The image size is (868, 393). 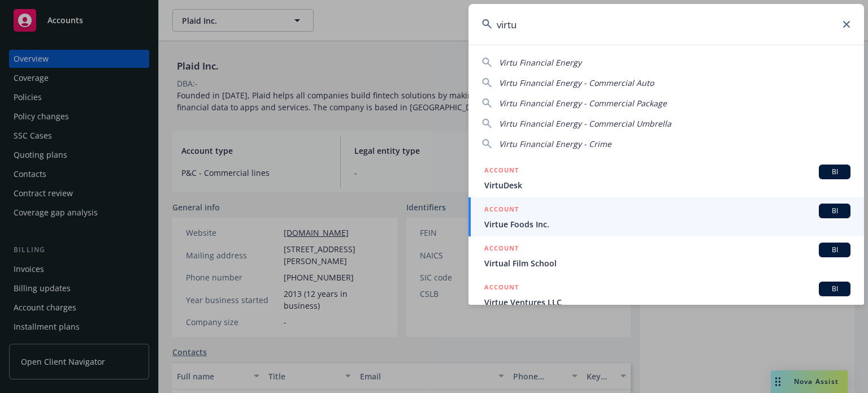 I want to click on span: Virtu Financial Energy - Commercial Umbrella, so click(x=585, y=123).